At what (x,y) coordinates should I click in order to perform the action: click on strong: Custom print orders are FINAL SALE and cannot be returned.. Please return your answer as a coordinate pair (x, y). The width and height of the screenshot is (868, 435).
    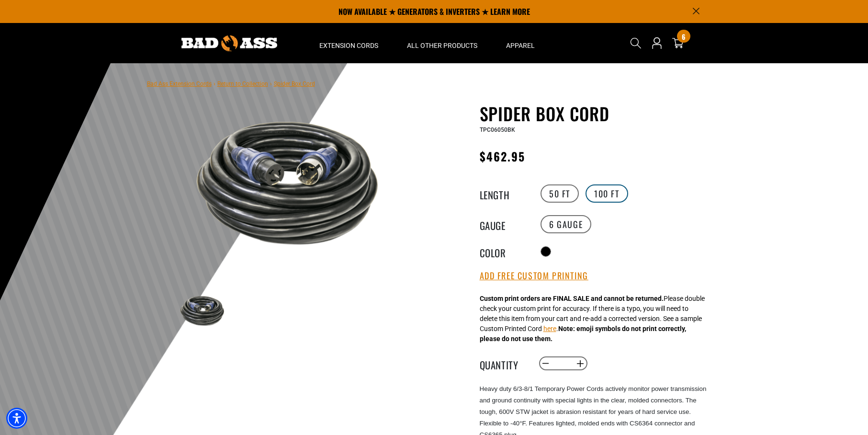
    Looking at the image, I should click on (572, 298).